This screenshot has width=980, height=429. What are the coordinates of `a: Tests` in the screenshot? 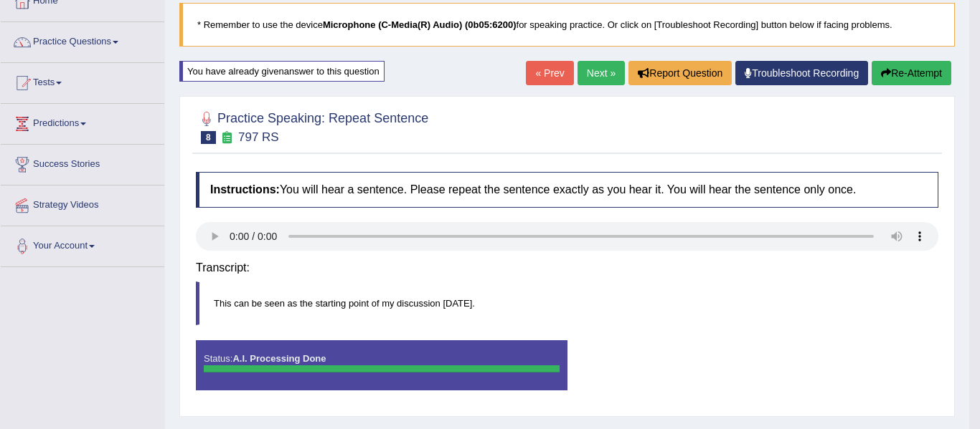 It's located at (82, 81).